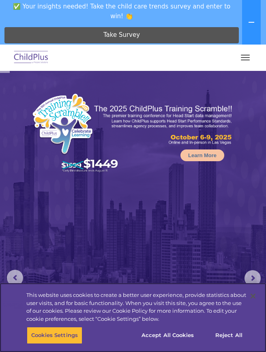  Describe the element at coordinates (54, 335) in the screenshot. I see `button: Cookies Settings` at that location.